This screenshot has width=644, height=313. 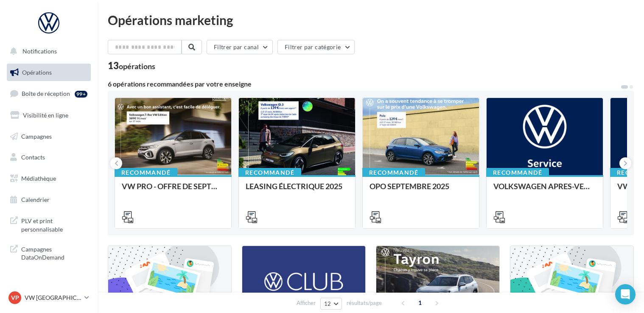 I want to click on a: Boîte de réception99+, so click(x=48, y=93).